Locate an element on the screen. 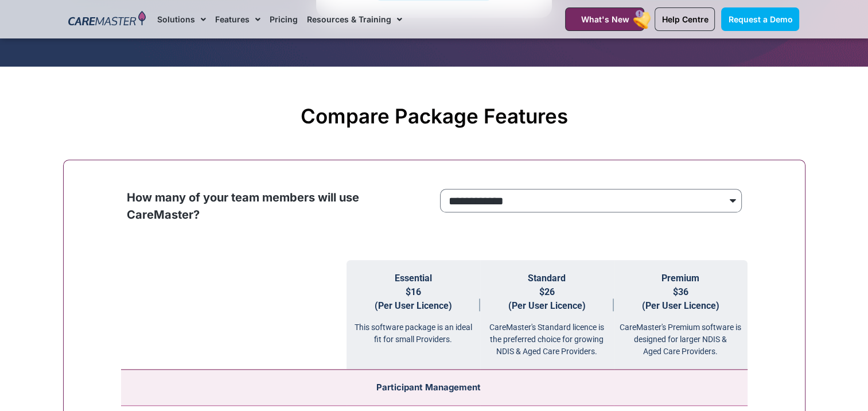  th: Premium is located at coordinates (680, 315).